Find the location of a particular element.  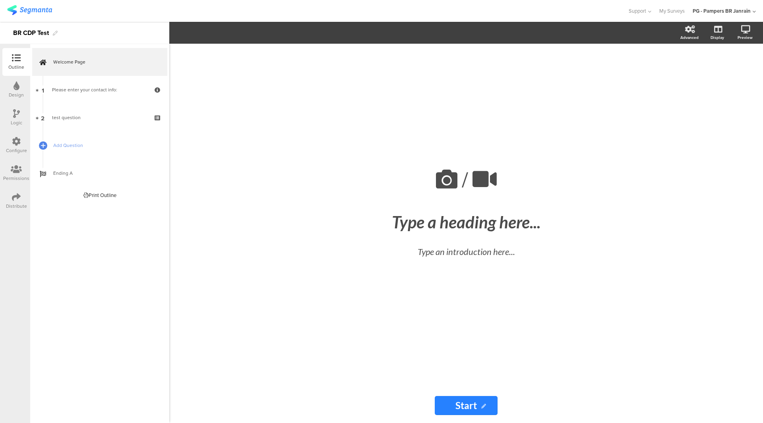

div: Preview is located at coordinates (745, 37).